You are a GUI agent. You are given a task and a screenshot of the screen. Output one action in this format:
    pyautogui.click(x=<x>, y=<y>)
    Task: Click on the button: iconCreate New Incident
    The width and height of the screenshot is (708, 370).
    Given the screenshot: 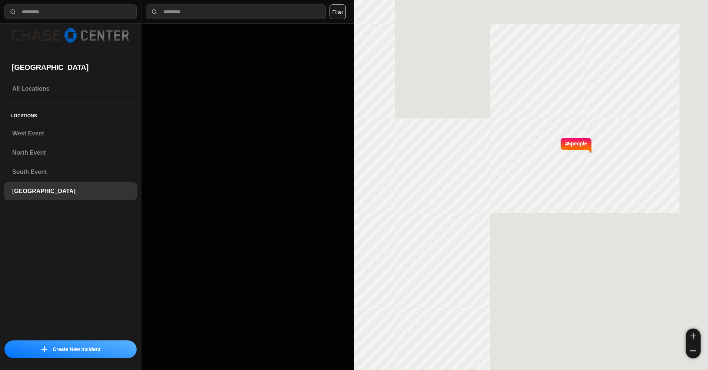 What is the action you would take?
    pyautogui.click(x=70, y=350)
    